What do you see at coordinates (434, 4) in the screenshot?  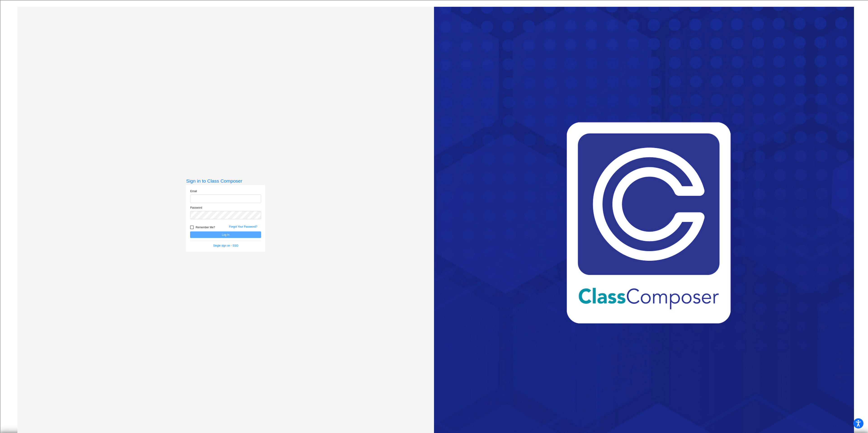 I see `div: Sort A > Z` at bounding box center [434, 4].